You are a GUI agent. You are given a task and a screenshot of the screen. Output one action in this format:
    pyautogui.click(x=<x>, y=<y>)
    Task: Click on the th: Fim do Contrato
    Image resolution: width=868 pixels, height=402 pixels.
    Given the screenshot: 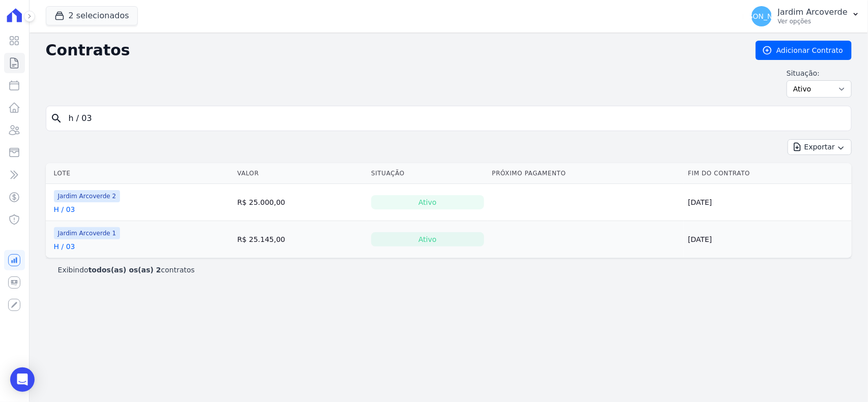 What is the action you would take?
    pyautogui.click(x=768, y=173)
    